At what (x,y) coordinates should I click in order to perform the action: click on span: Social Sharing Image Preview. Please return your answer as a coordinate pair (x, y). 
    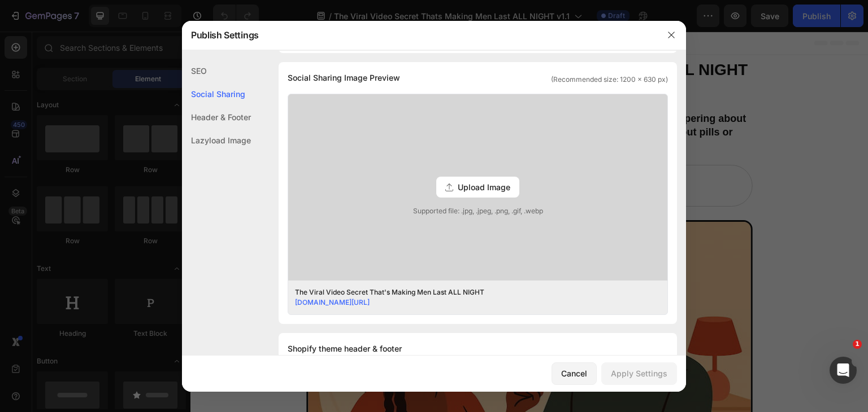
    Looking at the image, I should click on (343, 78).